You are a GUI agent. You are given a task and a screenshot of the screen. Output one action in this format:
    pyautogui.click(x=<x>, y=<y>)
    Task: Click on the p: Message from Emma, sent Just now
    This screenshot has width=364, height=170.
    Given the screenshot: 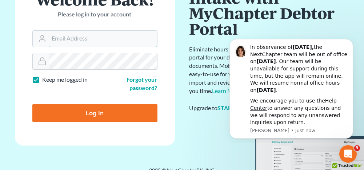 What is the action you would take?
    pyautogui.click(x=80, y=98)
    